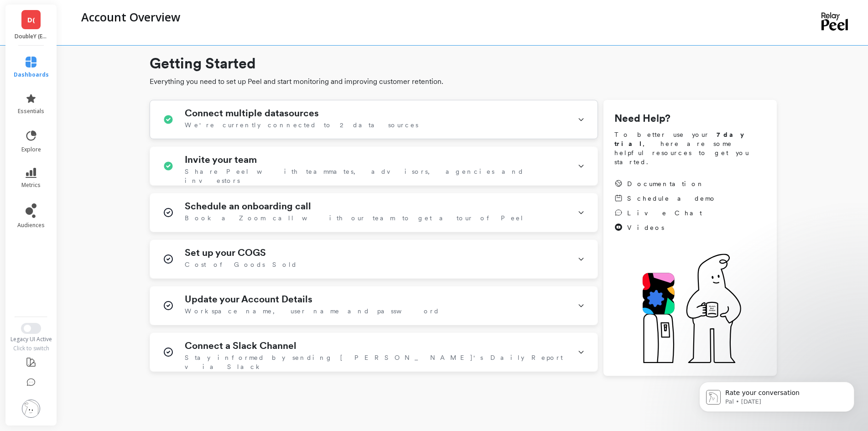  Describe the element at coordinates (690, 148) in the screenshot. I see `span: To better use your , here are some helpful resources to get you started.` at that location.